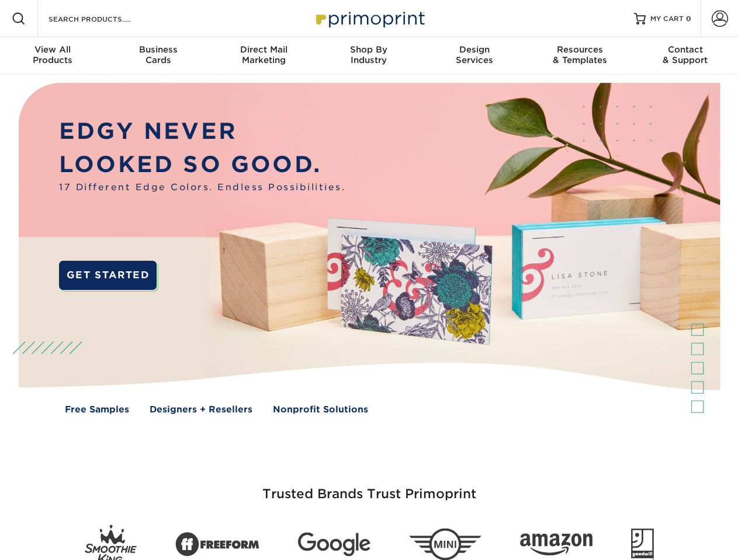 The height and width of the screenshot is (560, 738). Describe the element at coordinates (369, 488) in the screenshot. I see `h3: Trusted Brands Trust Primoprint` at that location.